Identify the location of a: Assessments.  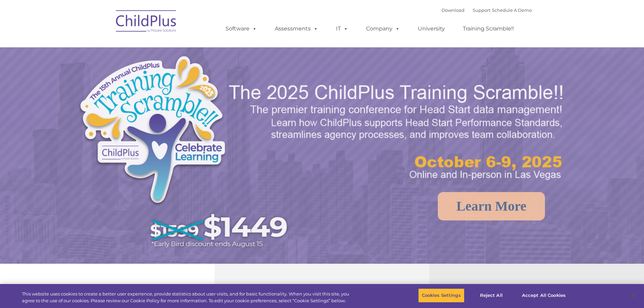
(297, 29).